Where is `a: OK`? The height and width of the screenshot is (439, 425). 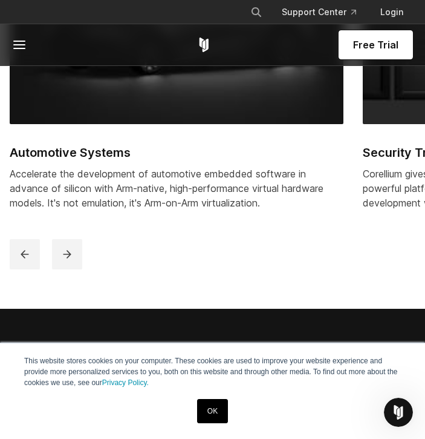
a: OK is located at coordinates (212, 411).